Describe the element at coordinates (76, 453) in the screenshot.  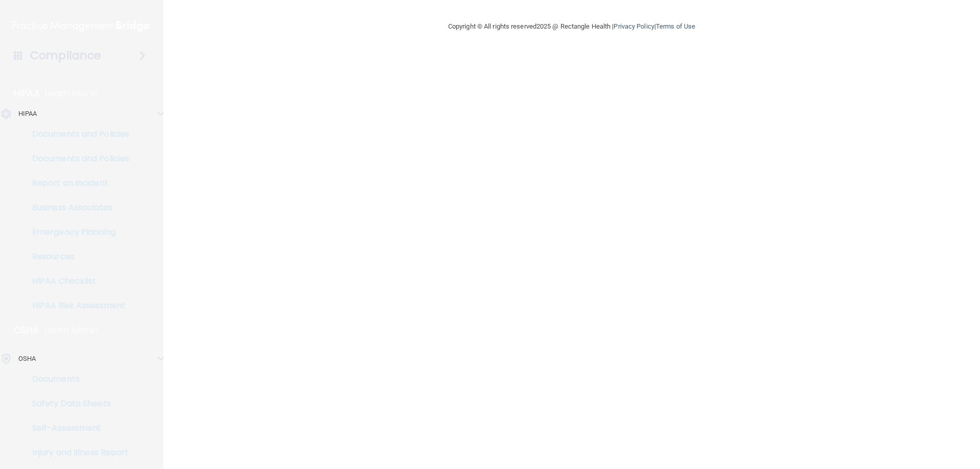
I see `p: Injury and Illness Report` at that location.